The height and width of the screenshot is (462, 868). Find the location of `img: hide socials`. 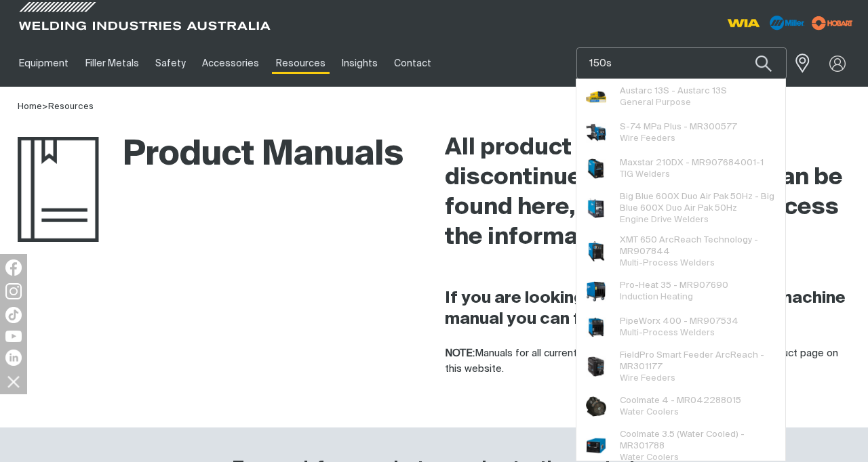

img: hide socials is located at coordinates (14, 382).